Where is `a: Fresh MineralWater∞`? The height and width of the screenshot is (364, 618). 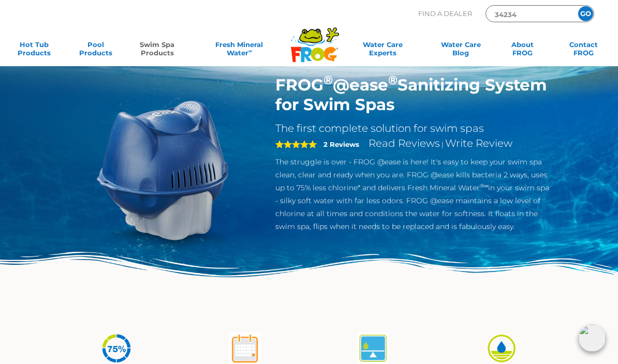 a: Fresh MineralWater∞ is located at coordinates (239, 51).